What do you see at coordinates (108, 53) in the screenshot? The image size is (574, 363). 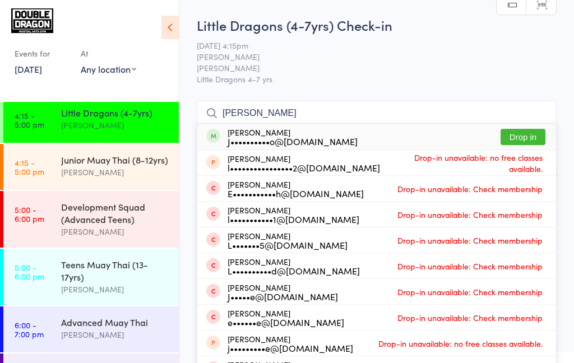 I see `div: At` at bounding box center [108, 53].